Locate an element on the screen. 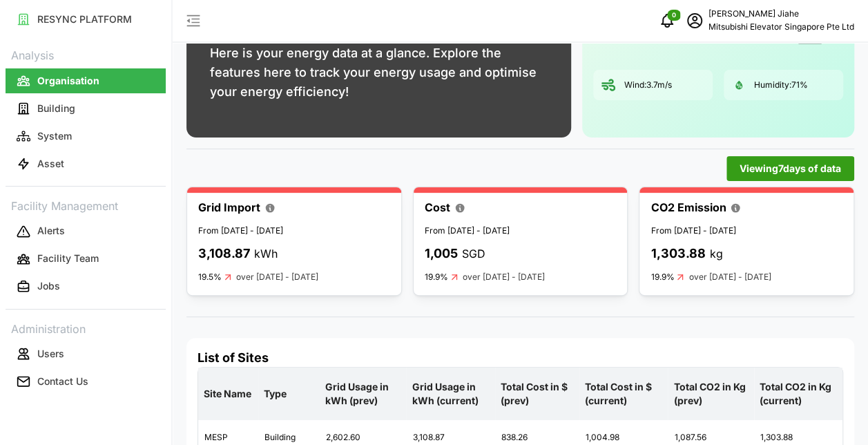  a: Jobs is located at coordinates (85, 287).